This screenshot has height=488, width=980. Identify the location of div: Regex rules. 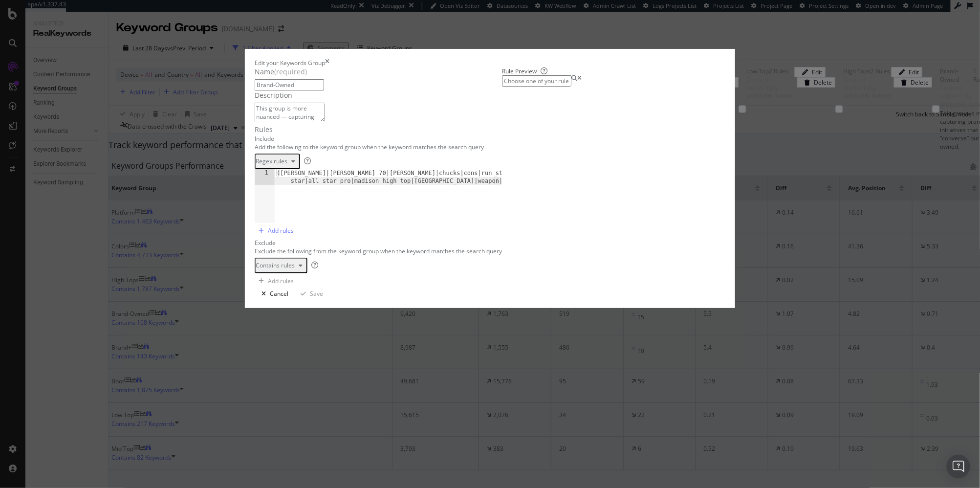
(271, 161).